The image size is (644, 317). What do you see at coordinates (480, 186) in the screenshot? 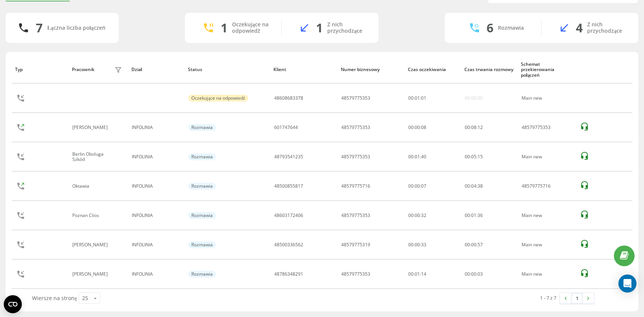
I see `span: 38` at bounding box center [480, 186].